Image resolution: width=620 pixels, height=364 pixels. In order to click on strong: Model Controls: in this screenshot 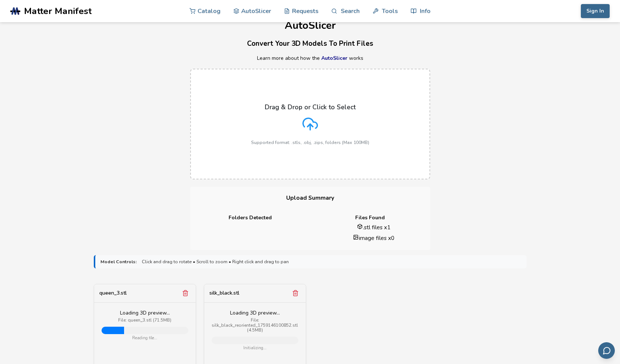, I will do `click(119, 261)`.